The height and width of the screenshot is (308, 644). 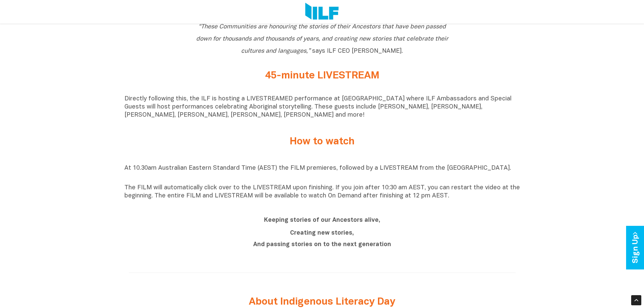 I want to click on h2: 45-minute LIVESTREAM, so click(x=322, y=76).